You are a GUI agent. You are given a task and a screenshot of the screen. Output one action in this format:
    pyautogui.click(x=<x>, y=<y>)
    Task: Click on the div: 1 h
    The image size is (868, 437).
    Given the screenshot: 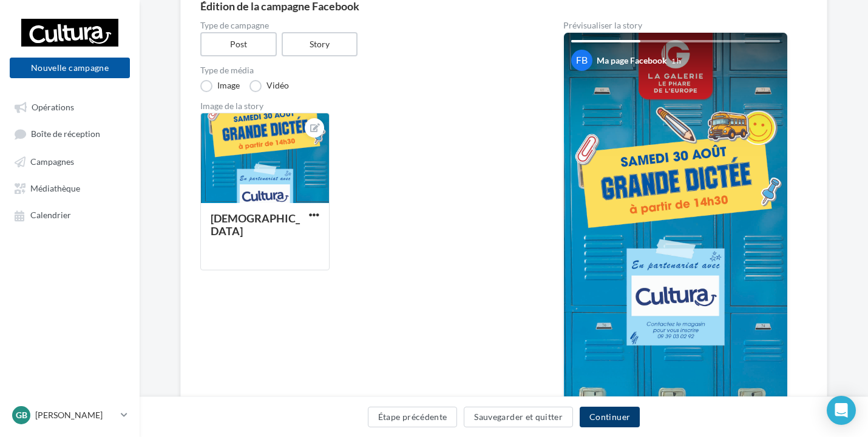 What is the action you would take?
    pyautogui.click(x=676, y=61)
    